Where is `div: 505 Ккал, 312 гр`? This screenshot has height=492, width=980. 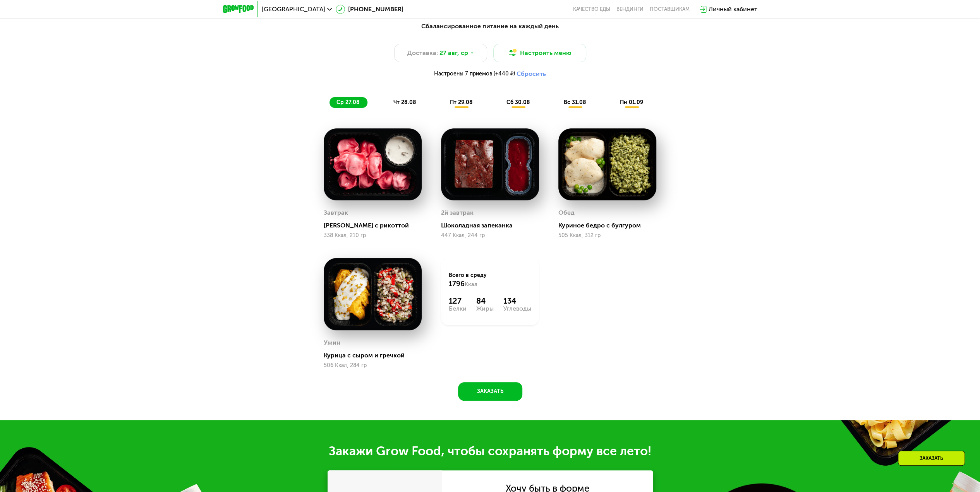 div: 505 Ккал, 312 гр is located at coordinates (607, 235).